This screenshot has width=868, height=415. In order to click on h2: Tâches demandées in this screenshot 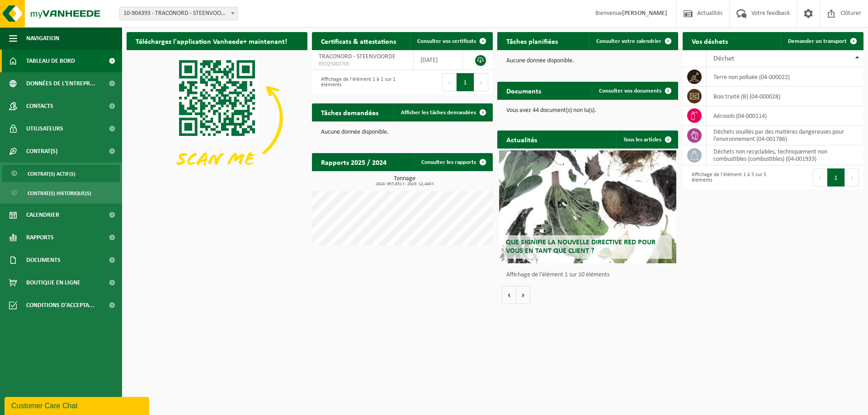, I will do `click(349, 112)`.